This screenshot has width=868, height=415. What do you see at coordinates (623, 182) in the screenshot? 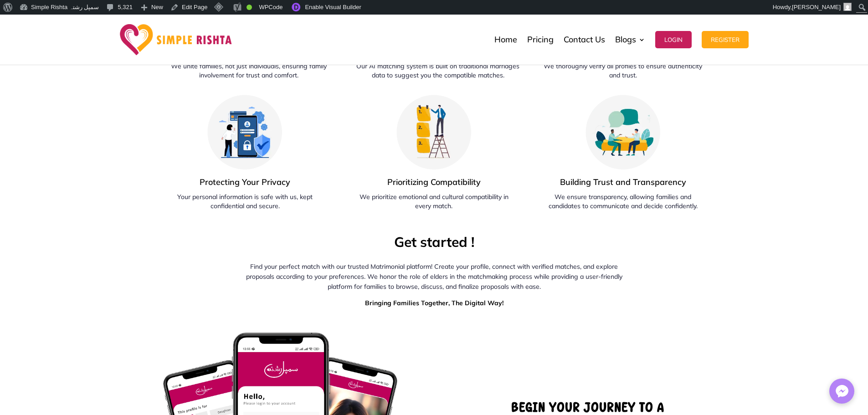
I see `span: Building Trust and Transparency` at bounding box center [623, 182].